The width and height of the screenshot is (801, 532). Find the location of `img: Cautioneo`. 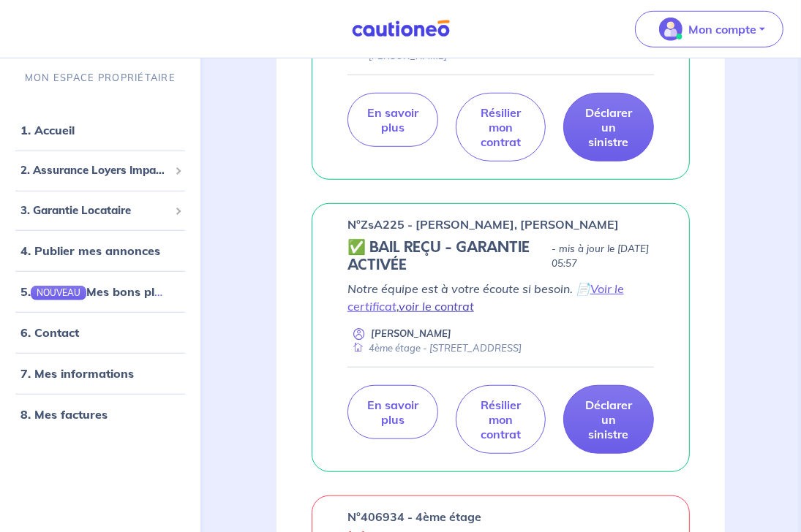

img: Cautioneo is located at coordinates (401, 29).